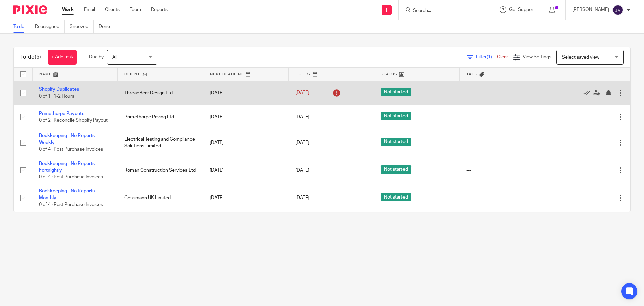 Image resolution: width=644 pixels, height=306 pixels. Describe the element at coordinates (537, 57) in the screenshot. I see `span: View Settings` at that location.